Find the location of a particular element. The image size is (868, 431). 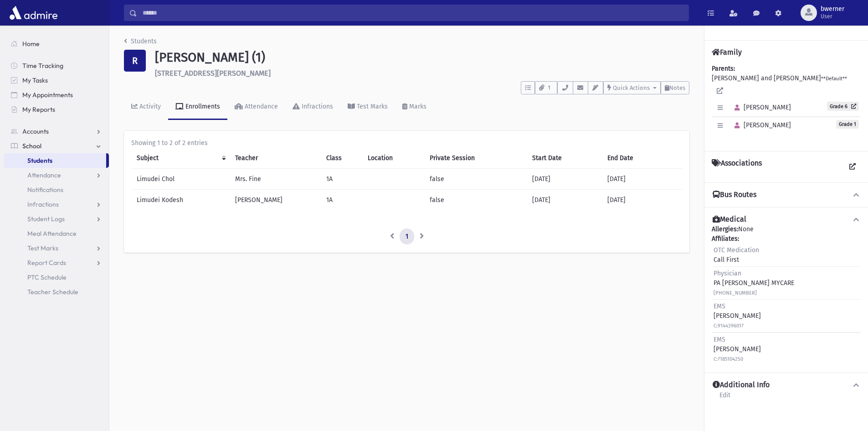

span: OTC Medication is located at coordinates (736, 250).